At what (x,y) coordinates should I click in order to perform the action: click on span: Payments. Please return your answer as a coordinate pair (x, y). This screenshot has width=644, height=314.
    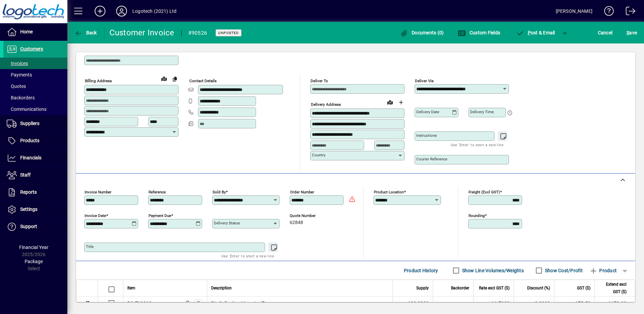
    Looking at the image, I should click on (19, 75).